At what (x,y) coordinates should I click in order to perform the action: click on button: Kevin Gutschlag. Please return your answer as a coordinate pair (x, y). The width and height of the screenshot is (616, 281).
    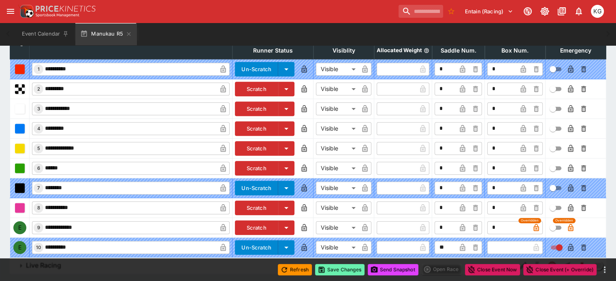
    Looking at the image, I should click on (597, 11).